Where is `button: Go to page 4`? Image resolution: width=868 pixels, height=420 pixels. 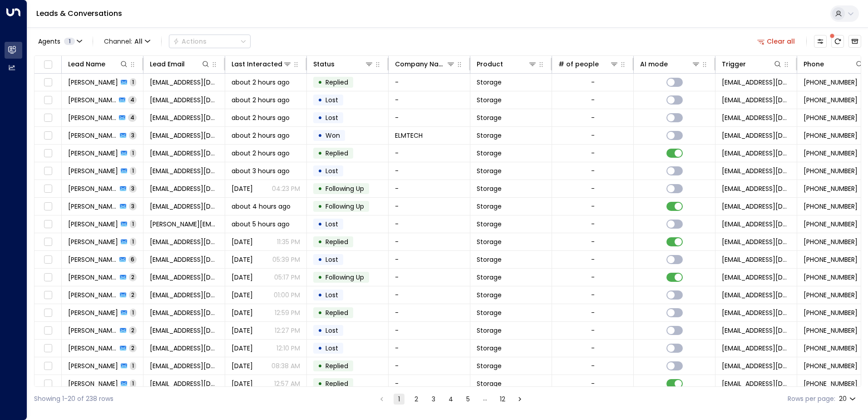 button: Go to page 4 is located at coordinates (450, 399).